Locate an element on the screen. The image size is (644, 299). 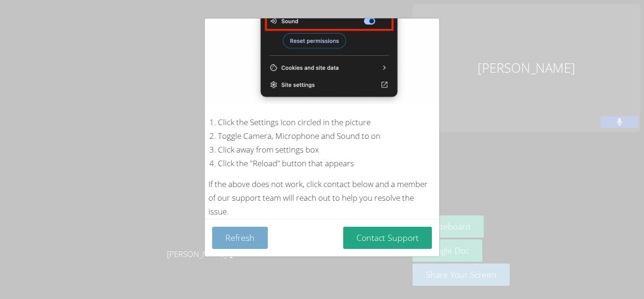
li: Click the Settings Icon circled in the picture is located at coordinates (327, 122).